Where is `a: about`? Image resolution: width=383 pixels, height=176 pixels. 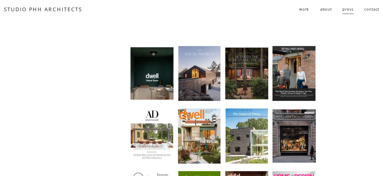
a: about is located at coordinates (326, 9).